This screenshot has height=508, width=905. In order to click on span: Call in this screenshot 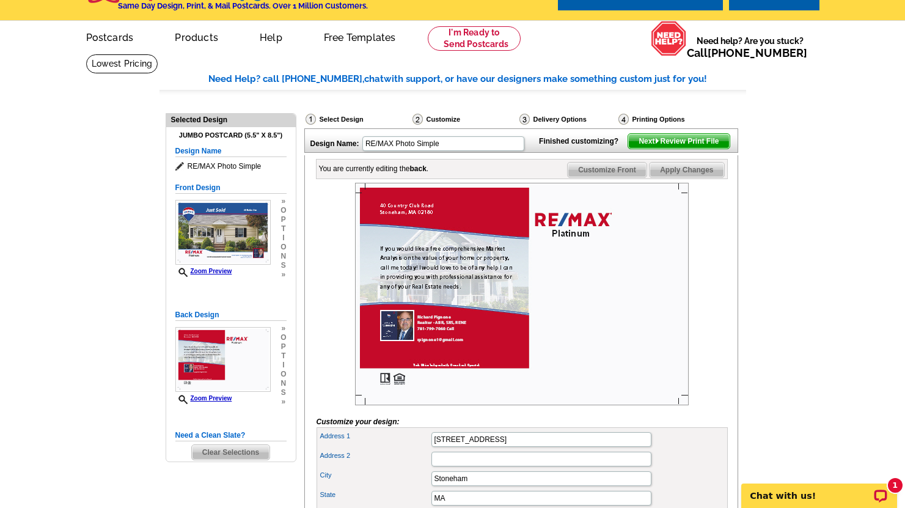, I will do `click(747, 53)`.